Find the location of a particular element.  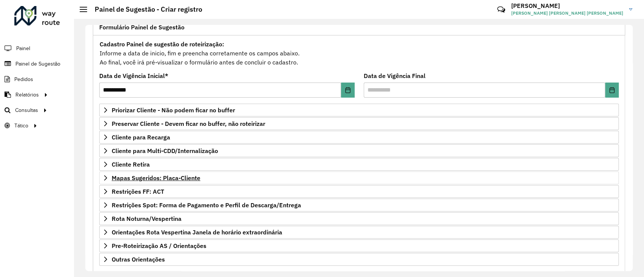

span: Priorizar Cliente - Não podem ficar no buffer is located at coordinates (173, 110).